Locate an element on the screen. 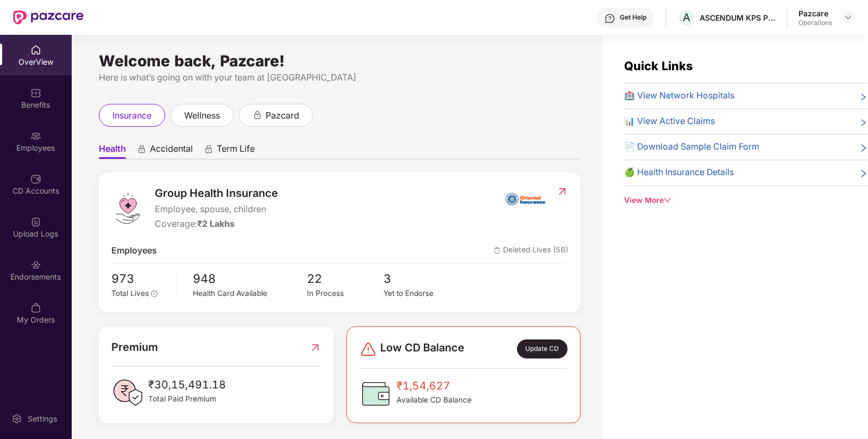 Image resolution: width=868 pixels, height=439 pixels. div: In Process is located at coordinates (345, 294).